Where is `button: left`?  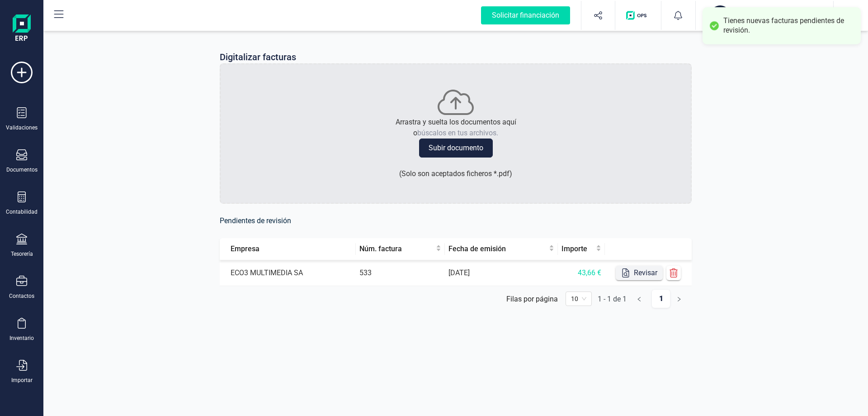
button: left is located at coordinates (639, 298).